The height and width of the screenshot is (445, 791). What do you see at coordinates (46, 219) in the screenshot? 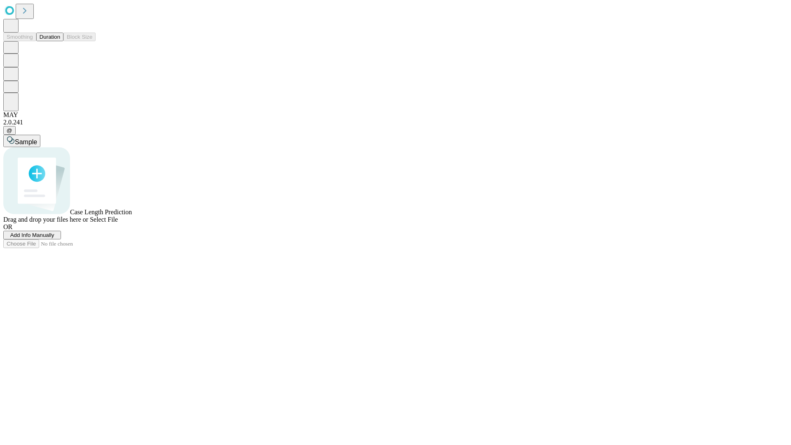
I see `span: Drag and drop your files here or` at bounding box center [46, 219].